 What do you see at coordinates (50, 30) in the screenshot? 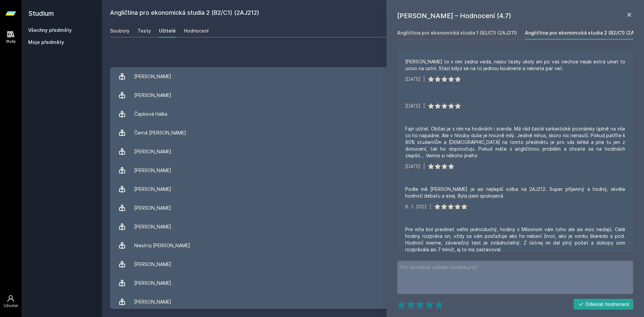
I see `a: Všechny předměty` at bounding box center [50, 30].